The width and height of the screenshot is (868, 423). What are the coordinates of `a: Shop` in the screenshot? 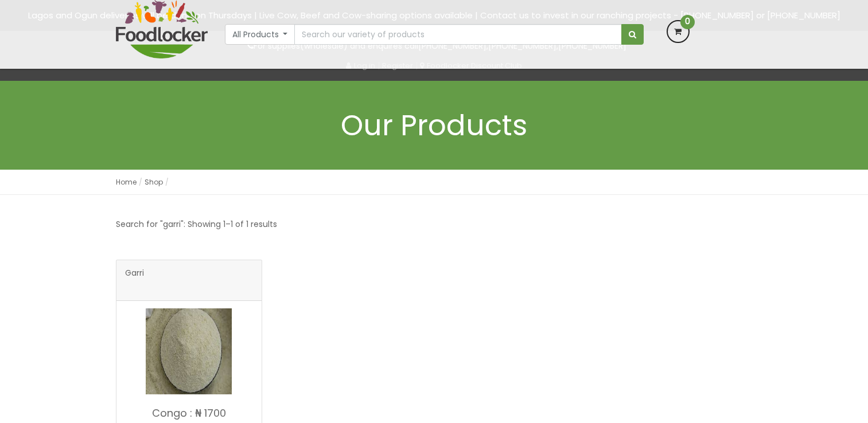 It's located at (154, 182).